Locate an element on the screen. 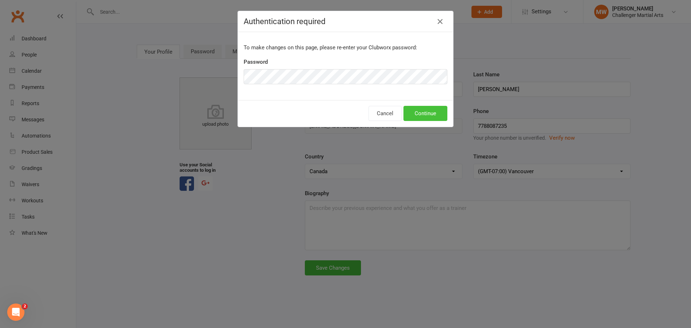  button: Continue is located at coordinates (425, 113).